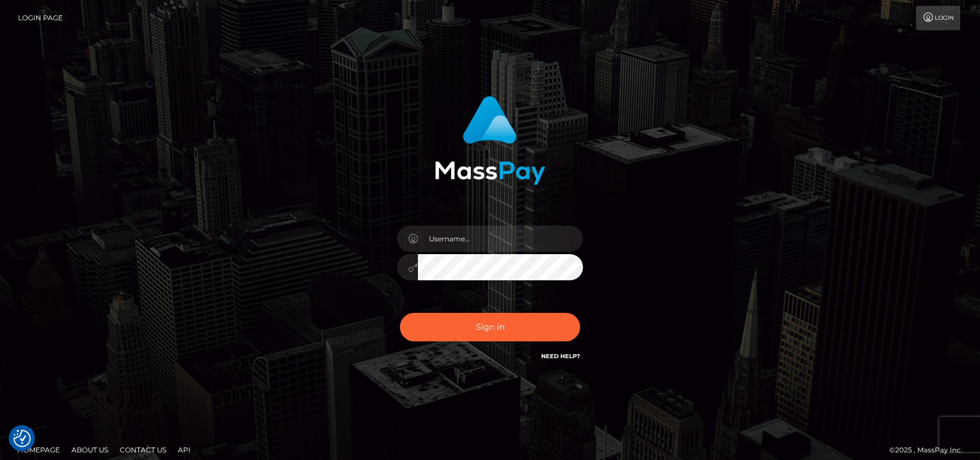  Describe the element at coordinates (561, 356) in the screenshot. I see `a: Need Help?` at that location.